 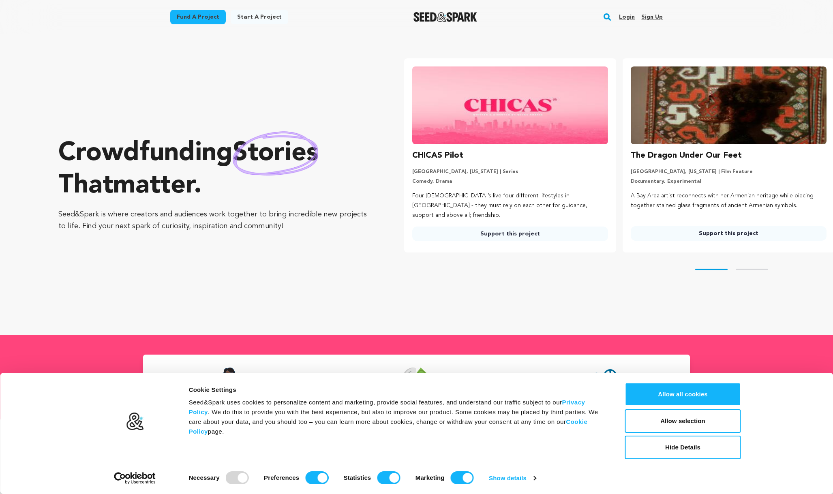 What do you see at coordinates (135, 422) in the screenshot?
I see `img: logo` at bounding box center [135, 422].